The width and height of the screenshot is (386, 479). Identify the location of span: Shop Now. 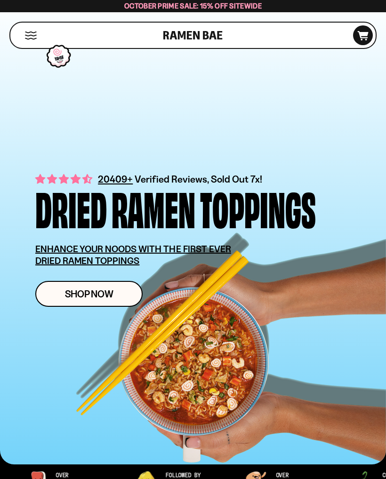
(89, 293).